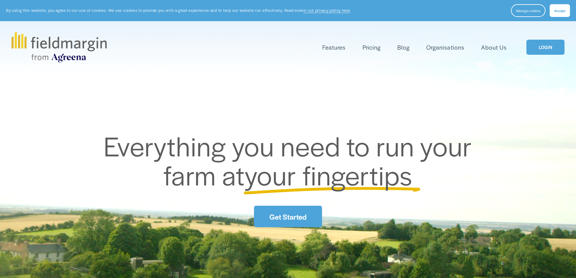 The image size is (576, 278). What do you see at coordinates (559, 11) in the screenshot?
I see `button: Accept` at bounding box center [559, 11].